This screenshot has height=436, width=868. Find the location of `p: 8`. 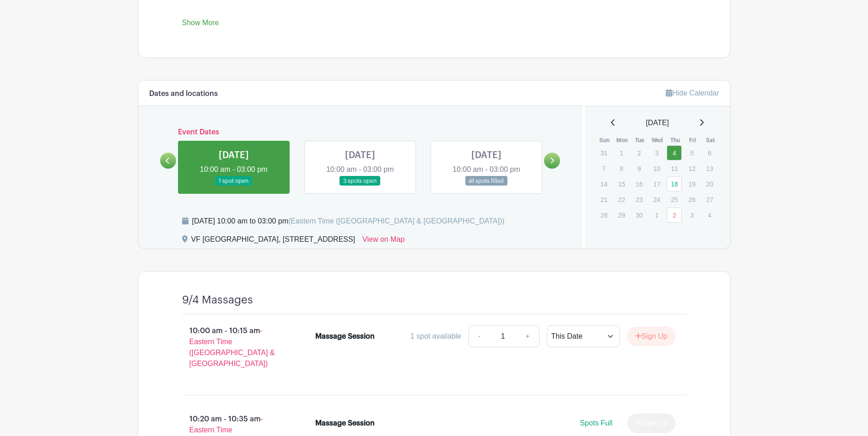

p: 8 is located at coordinates (622, 169).